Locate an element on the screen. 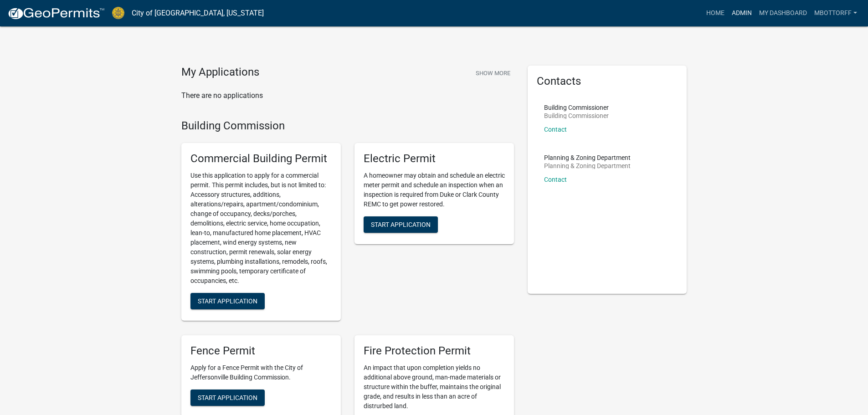 Image resolution: width=868 pixels, height=415 pixels. h5: Fence Permit is located at coordinates (261, 351).